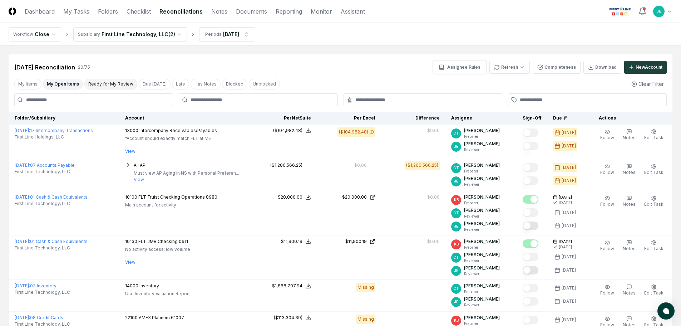 Image resolution: width=681 pixels, height=326 pixels. Describe the element at coordinates (178, 197) in the screenshot. I see `span: FLT Truist Checking Operations 8980` at that location.